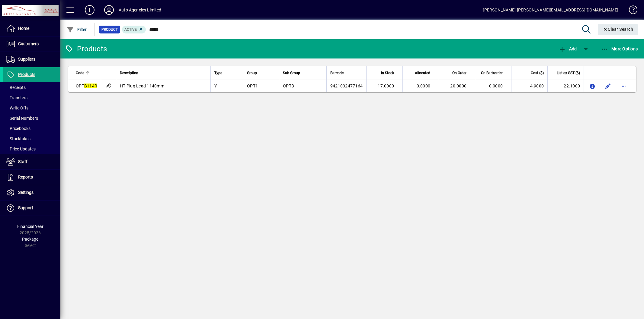 This screenshot has width=644, height=319. I want to click on button: Filter, so click(77, 29).